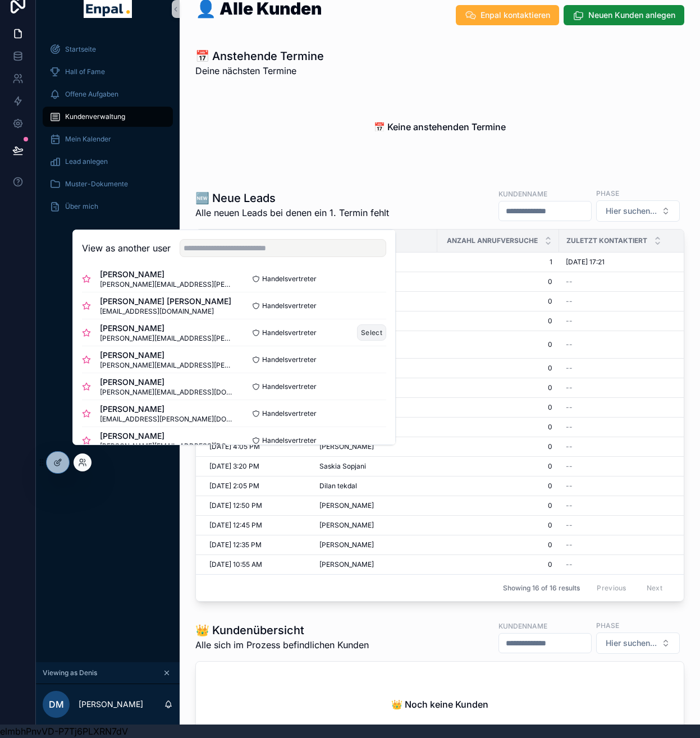  What do you see at coordinates (492, 241) in the screenshot?
I see `span: Anzahl Anrufversuche` at bounding box center [492, 241].